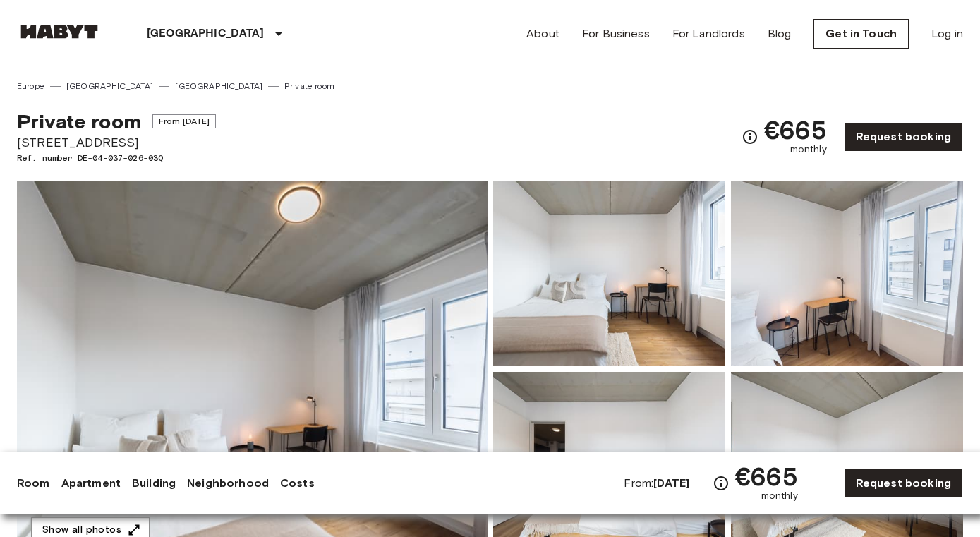 Image resolution: width=980 pixels, height=537 pixels. What do you see at coordinates (616, 34) in the screenshot?
I see `a: For Business` at bounding box center [616, 34].